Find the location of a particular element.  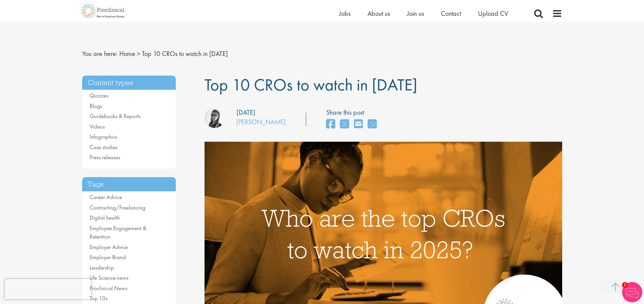

img: Theodora Savlovschi - Wicks is located at coordinates (214, 117).